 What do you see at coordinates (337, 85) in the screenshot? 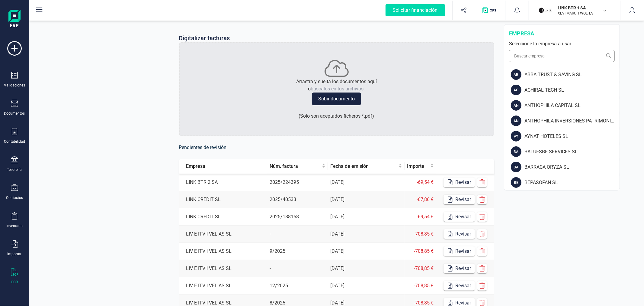
I see `p: Arrastra y suelta los documentos aquí o` at bounding box center [337, 85].